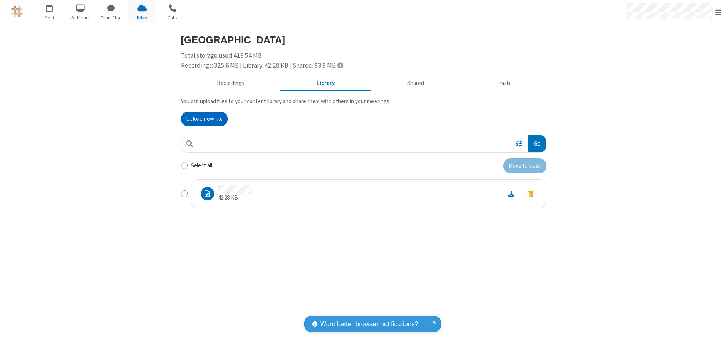  I want to click on div: Total storage used 419.54 MB, so click(363, 60).